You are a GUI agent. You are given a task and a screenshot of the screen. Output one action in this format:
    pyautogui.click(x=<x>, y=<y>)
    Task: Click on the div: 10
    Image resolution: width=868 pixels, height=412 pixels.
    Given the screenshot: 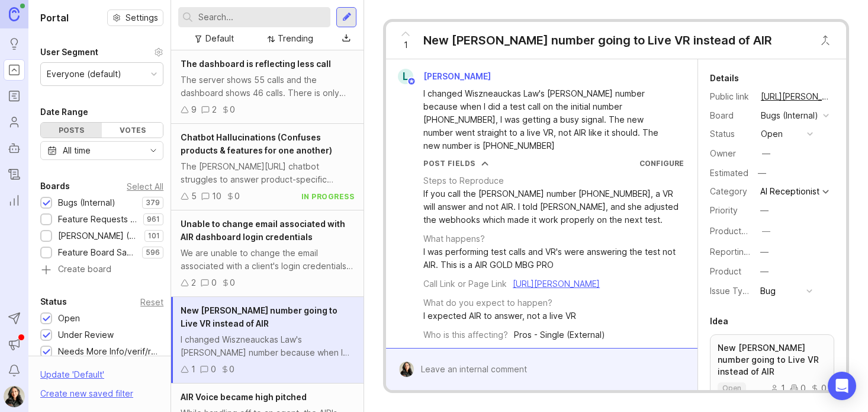 What is the action you would take?
    pyautogui.click(x=217, y=196)
    